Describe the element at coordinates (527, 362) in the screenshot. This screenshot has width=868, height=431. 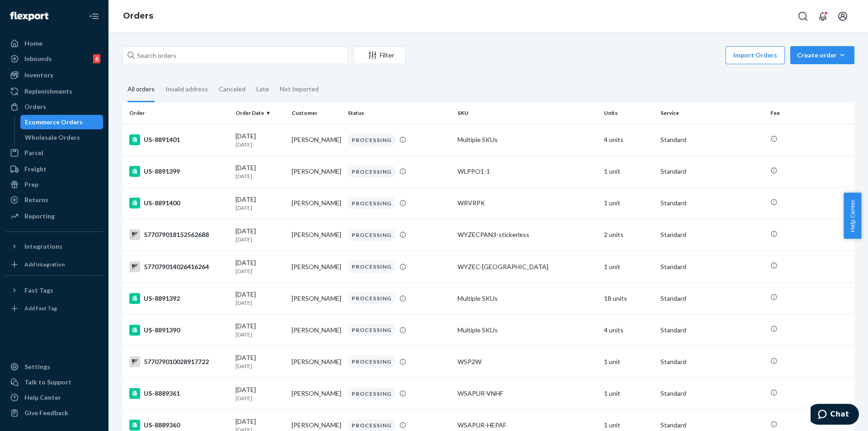
I see `div: WSP2W` at that location.